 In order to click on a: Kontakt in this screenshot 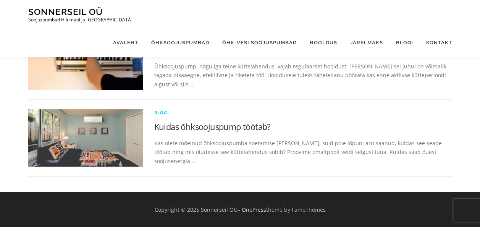, I will do `click(435, 42)`.